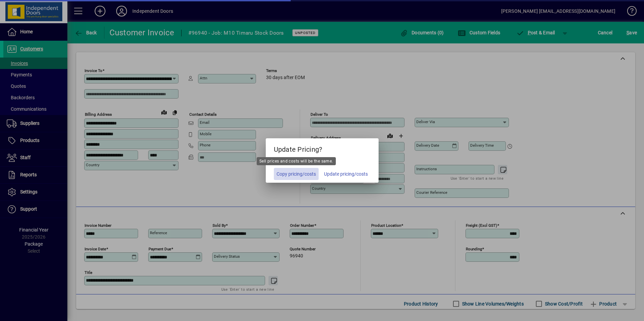 This screenshot has width=644, height=321. What do you see at coordinates (322, 148) in the screenshot?
I see `h5: Update Pricing?` at bounding box center [322, 148].